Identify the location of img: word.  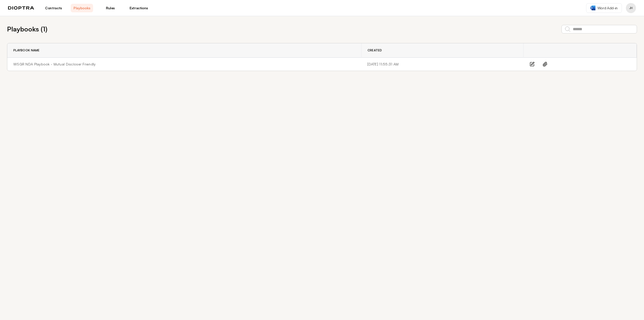
(593, 8).